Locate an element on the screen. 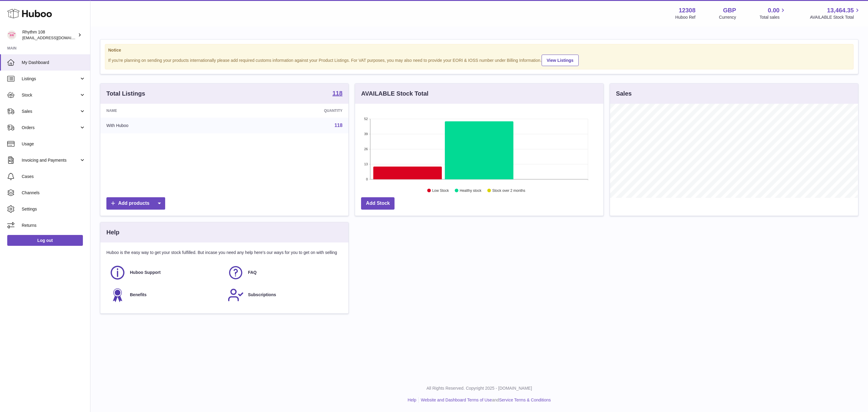 The height and width of the screenshot is (412, 868). span: Sales is located at coordinates (51, 112).